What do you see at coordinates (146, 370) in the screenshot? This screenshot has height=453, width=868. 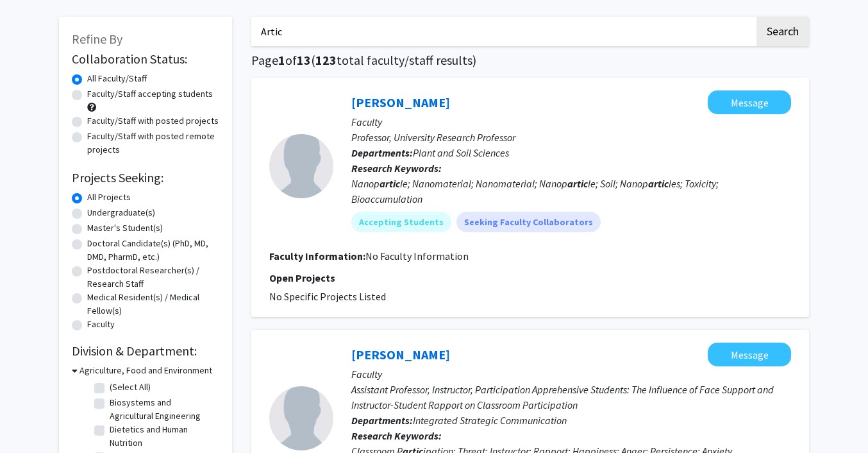 I see `h3: Agriculture, Food and Environment` at bounding box center [146, 370].